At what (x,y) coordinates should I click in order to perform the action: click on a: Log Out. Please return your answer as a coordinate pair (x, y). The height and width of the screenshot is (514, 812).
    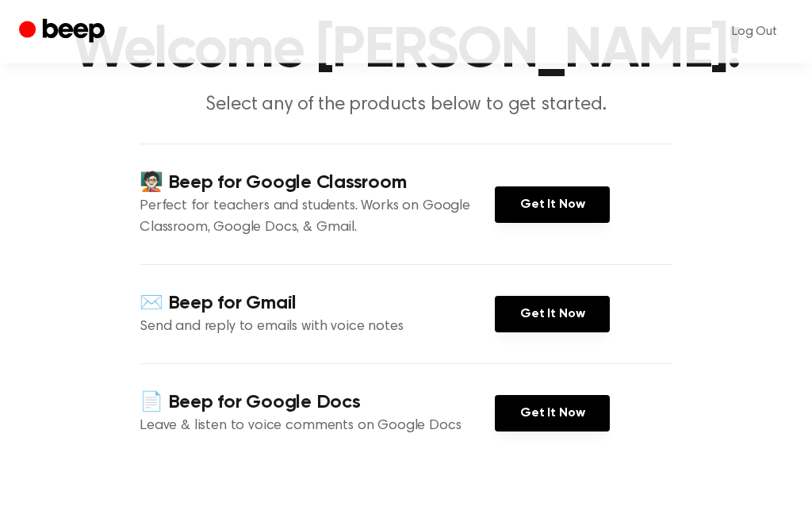
    Looking at the image, I should click on (754, 31).